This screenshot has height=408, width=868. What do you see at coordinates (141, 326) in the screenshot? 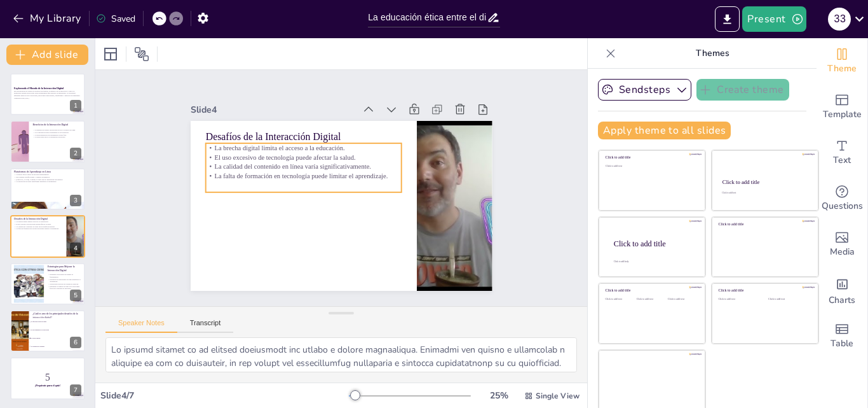
I see `button: Speaker Notes` at bounding box center [141, 326].